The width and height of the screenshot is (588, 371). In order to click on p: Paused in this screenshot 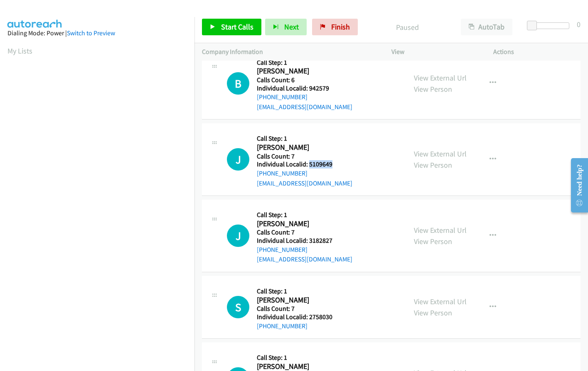, I will do `click(407, 27)`.